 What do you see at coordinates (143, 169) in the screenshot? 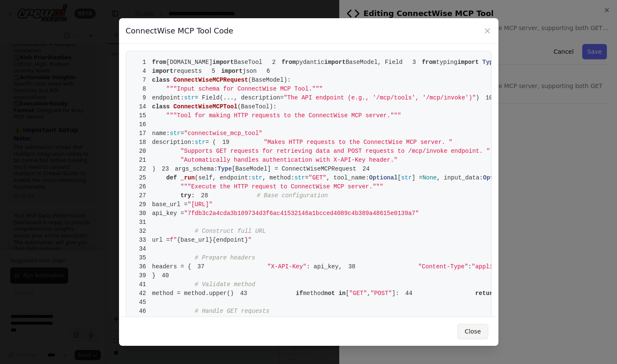
I see `span: 22` at bounding box center [143, 169].